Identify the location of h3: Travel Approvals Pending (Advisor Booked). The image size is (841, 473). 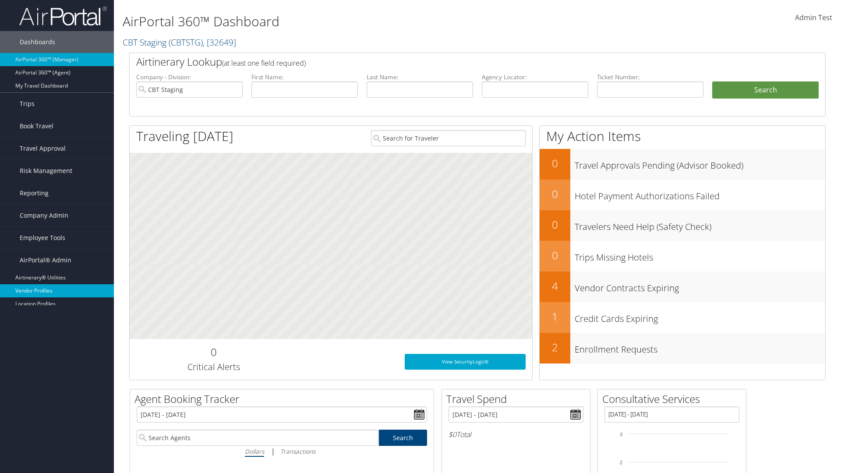
(700, 163).